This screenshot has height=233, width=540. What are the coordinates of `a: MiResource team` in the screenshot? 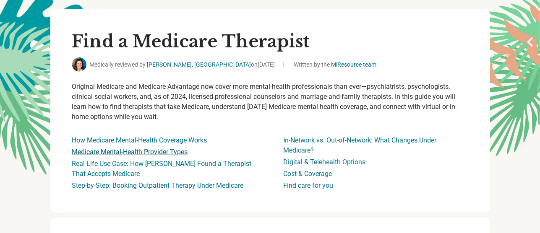 It's located at (354, 65).